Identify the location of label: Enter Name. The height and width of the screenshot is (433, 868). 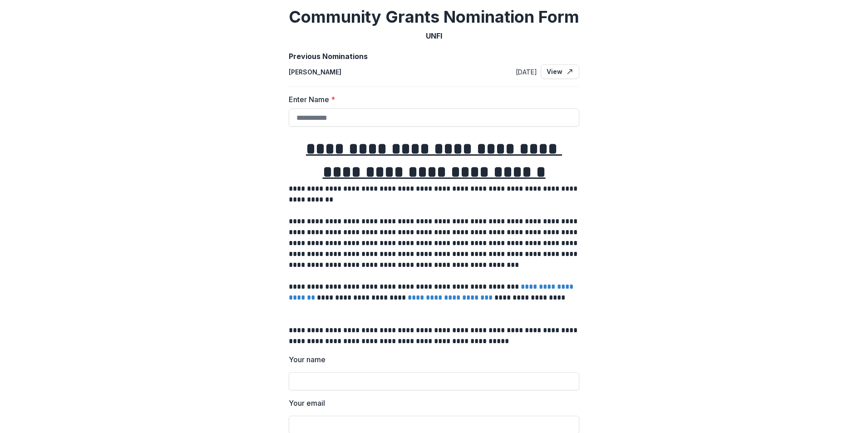
(431, 100).